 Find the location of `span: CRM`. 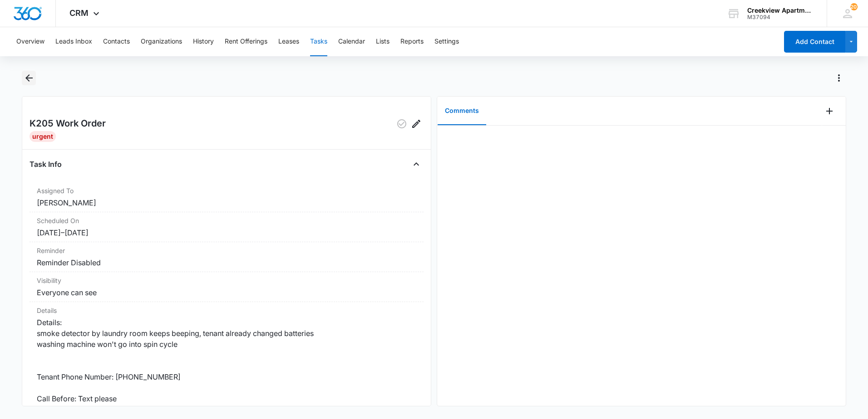

span: CRM is located at coordinates (79, 13).